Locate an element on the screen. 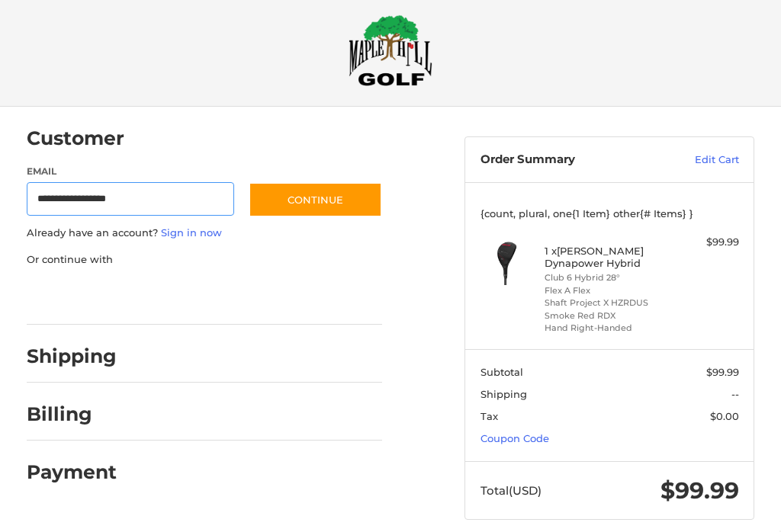 The width and height of the screenshot is (781, 532). li: Flex A Flex is located at coordinates (607, 291).